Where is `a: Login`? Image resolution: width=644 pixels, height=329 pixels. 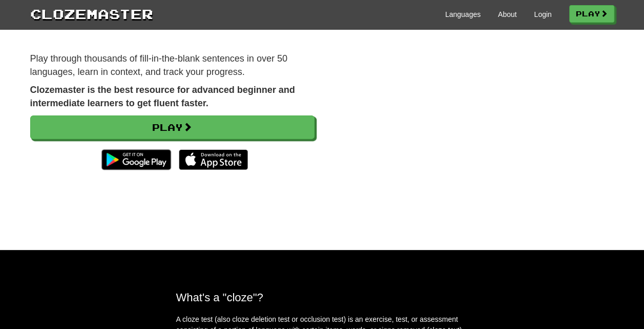
a: Login is located at coordinates (542, 14).